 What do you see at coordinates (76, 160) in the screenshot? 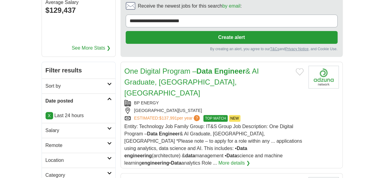
I see `h2: Location` at bounding box center [76, 160].